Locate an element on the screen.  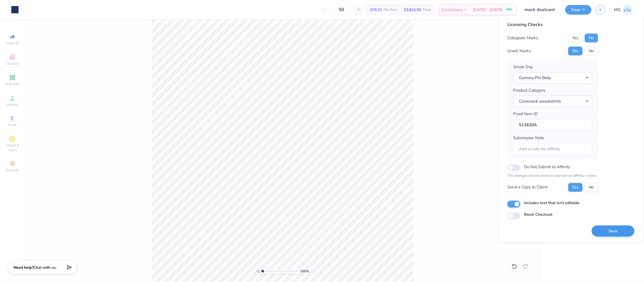
label: Proof Item ID is located at coordinates (526, 114).